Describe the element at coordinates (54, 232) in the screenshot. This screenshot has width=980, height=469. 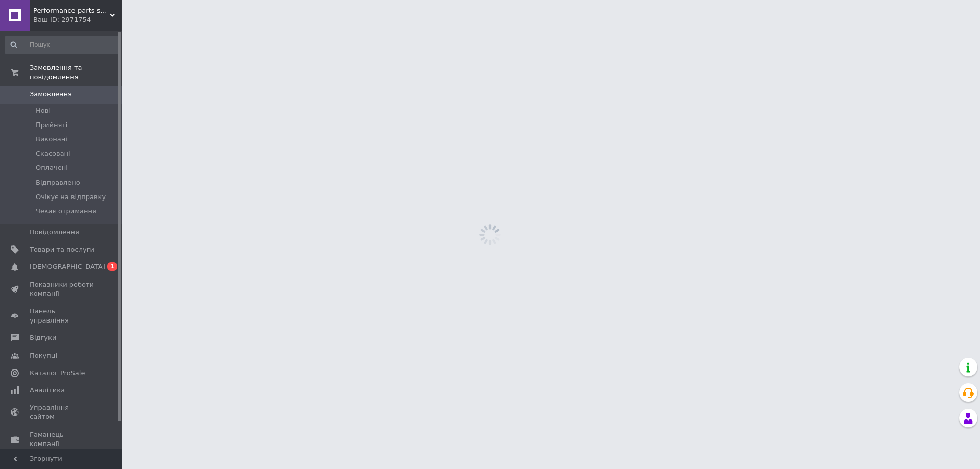
I see `span: Повідомлення` at that location.